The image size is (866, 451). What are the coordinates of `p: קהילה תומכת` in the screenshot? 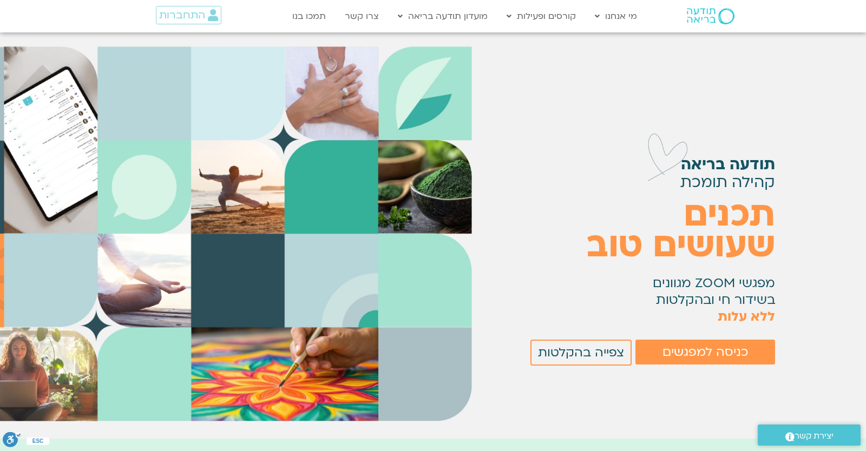 It's located at (636, 174).